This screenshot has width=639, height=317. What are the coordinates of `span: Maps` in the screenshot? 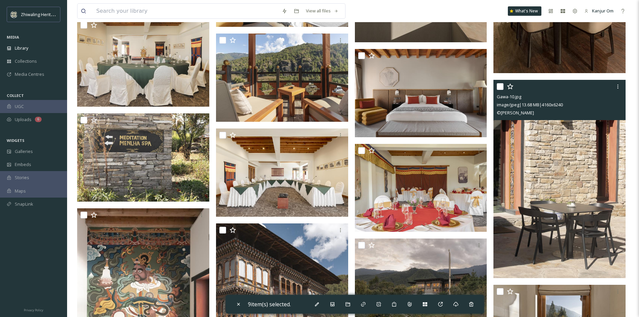 It's located at (20, 191).